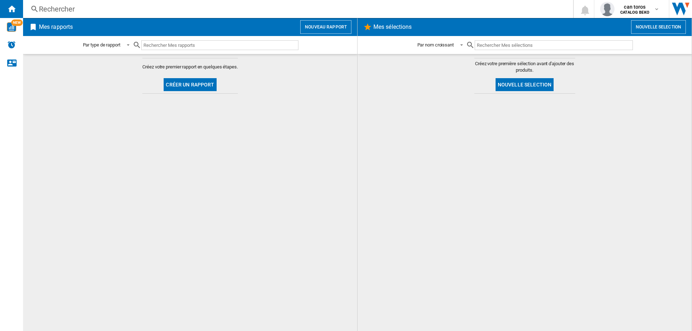 This screenshot has height=331, width=692. What do you see at coordinates (56, 27) in the screenshot?
I see `h2: Mes rapports` at bounding box center [56, 27].